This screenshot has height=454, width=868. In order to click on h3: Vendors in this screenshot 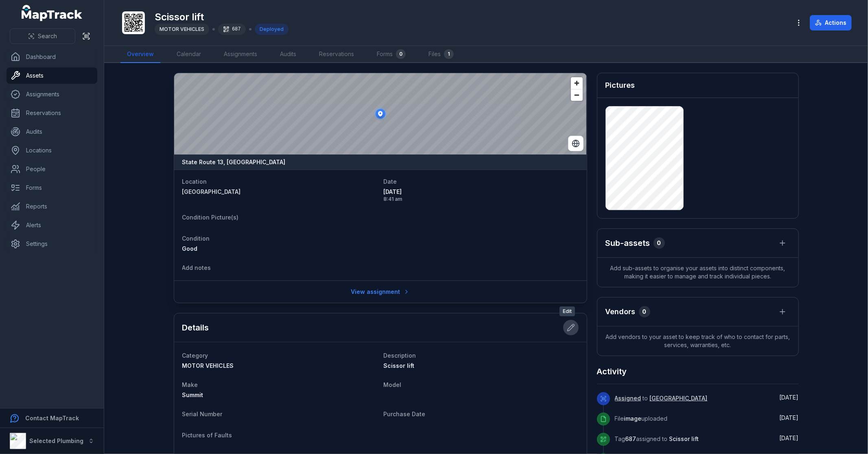, I will do `click(621, 312)`.